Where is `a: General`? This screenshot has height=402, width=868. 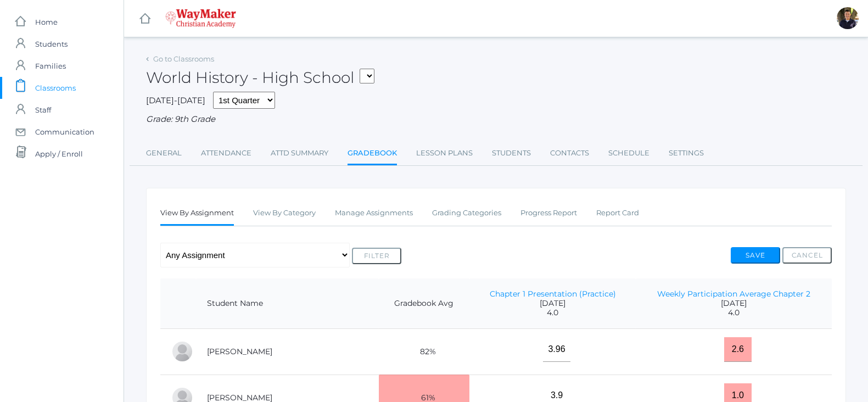
a: General is located at coordinates (164, 153).